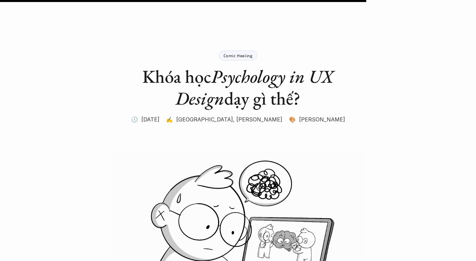  Describe the element at coordinates (238, 87) in the screenshot. I see `h1: Khóa học dạy gì thế?` at that location.